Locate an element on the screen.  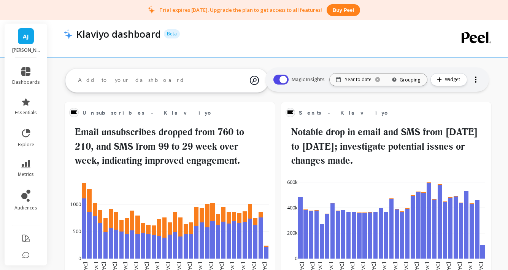
p: Beta is located at coordinates (172, 34).